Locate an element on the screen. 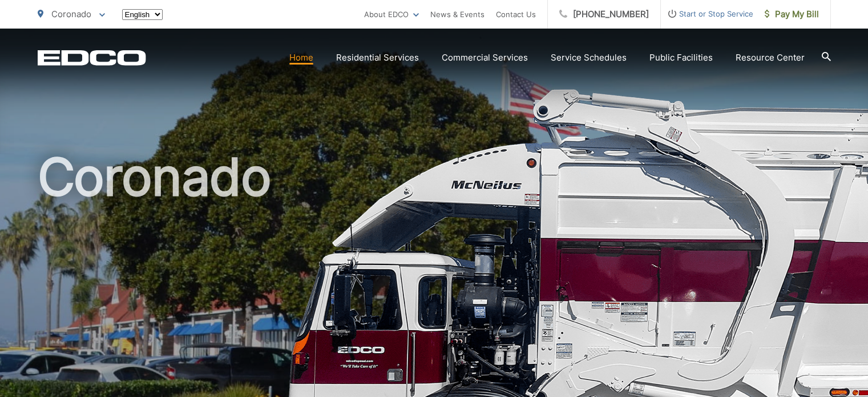  select: Select a language is located at coordinates (142, 15).